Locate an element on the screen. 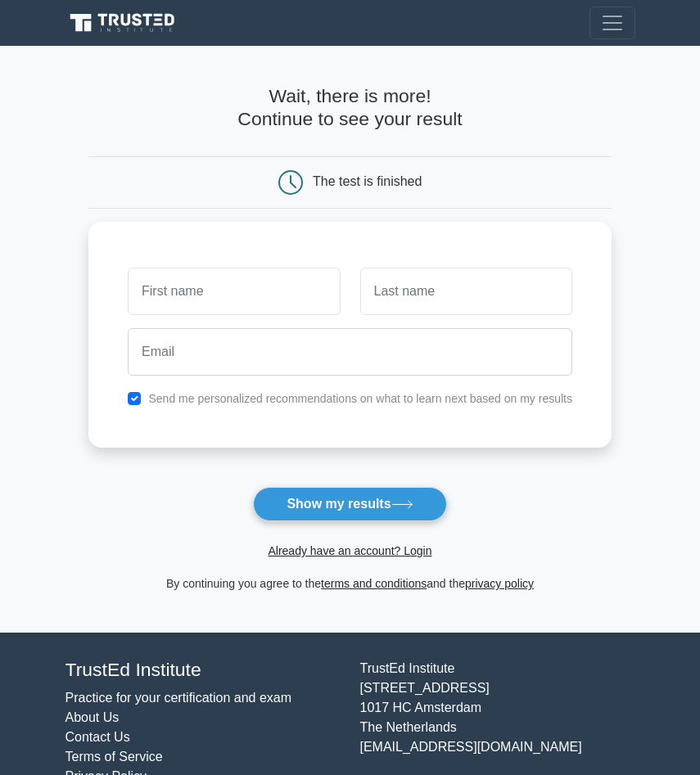 This screenshot has width=700, height=775. a: About Us is located at coordinates (92, 717).